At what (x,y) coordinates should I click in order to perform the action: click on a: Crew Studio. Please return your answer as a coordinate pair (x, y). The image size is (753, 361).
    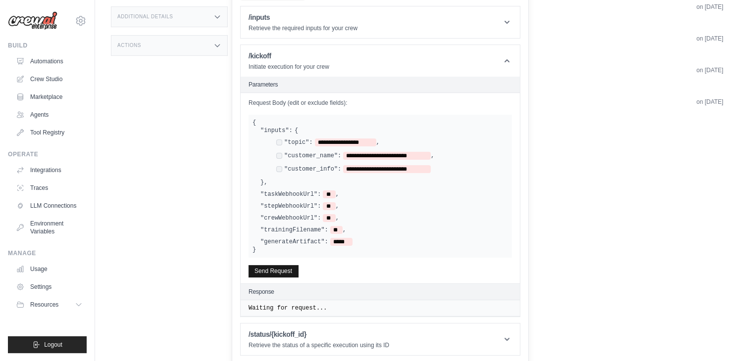
    Looking at the image, I should click on (49, 79).